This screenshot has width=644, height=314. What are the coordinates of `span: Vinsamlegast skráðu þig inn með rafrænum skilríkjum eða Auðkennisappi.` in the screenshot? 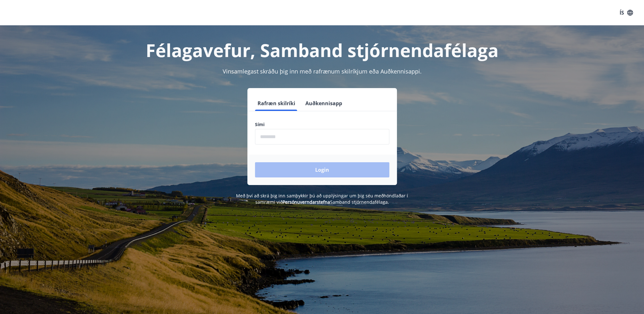 It's located at (322, 71).